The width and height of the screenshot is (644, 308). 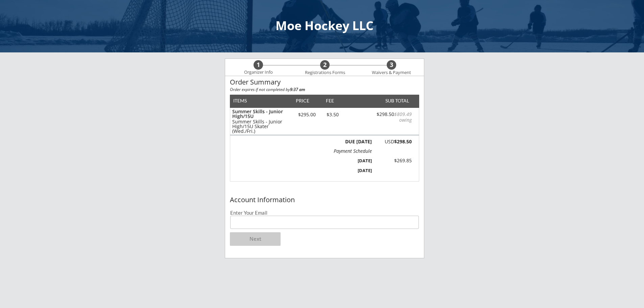 What do you see at coordinates (306, 115) in the screenshot?
I see `div: $295.00` at bounding box center [306, 115].